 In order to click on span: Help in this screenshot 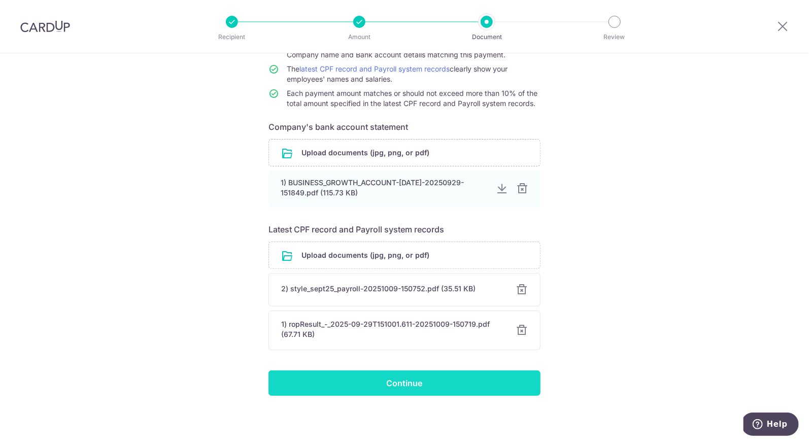, I will do `click(33, 12)`.